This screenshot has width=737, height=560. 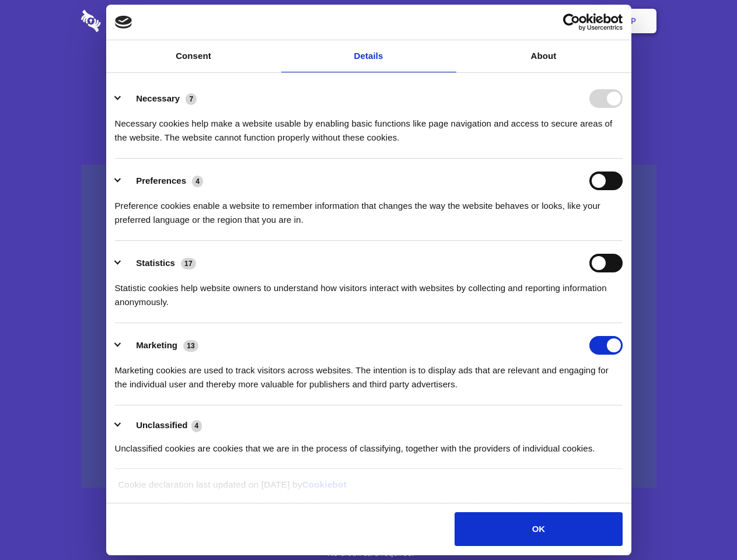 I want to click on label: Necessary, so click(x=157, y=98).